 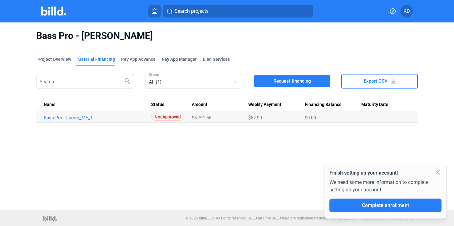 What do you see at coordinates (255, 118) in the screenshot?
I see `span: $67.99` at bounding box center [255, 118].